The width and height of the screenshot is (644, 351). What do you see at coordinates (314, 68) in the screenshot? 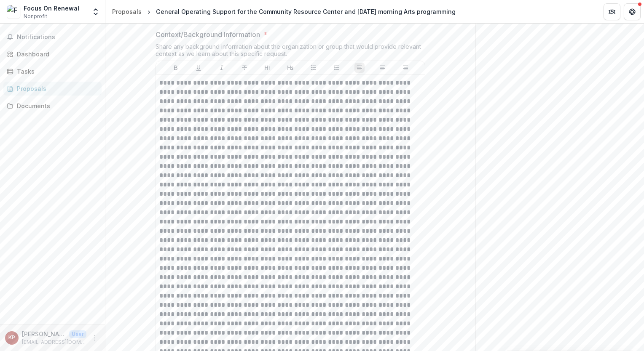
I see `button: Bullet List` at bounding box center [314, 68].